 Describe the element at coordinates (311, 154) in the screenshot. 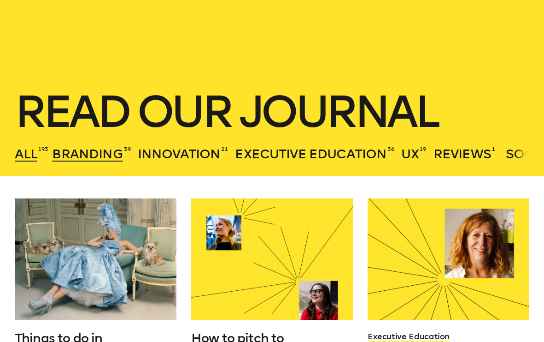

I see `span: Executive Education` at that location.